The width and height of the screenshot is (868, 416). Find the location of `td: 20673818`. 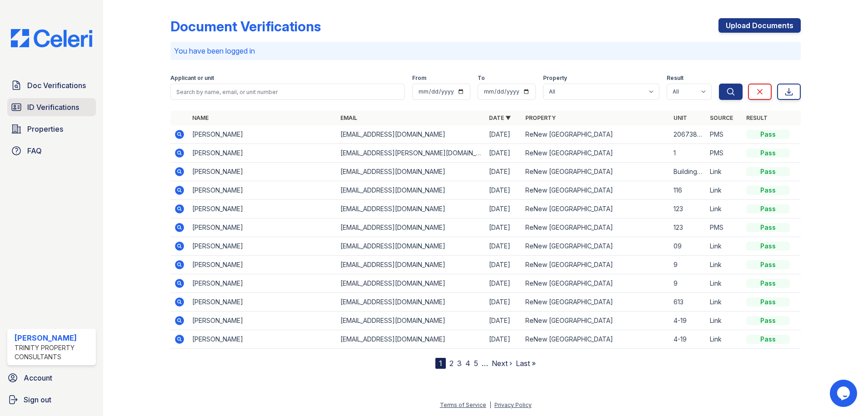

td: 20673818 is located at coordinates (688, 135).